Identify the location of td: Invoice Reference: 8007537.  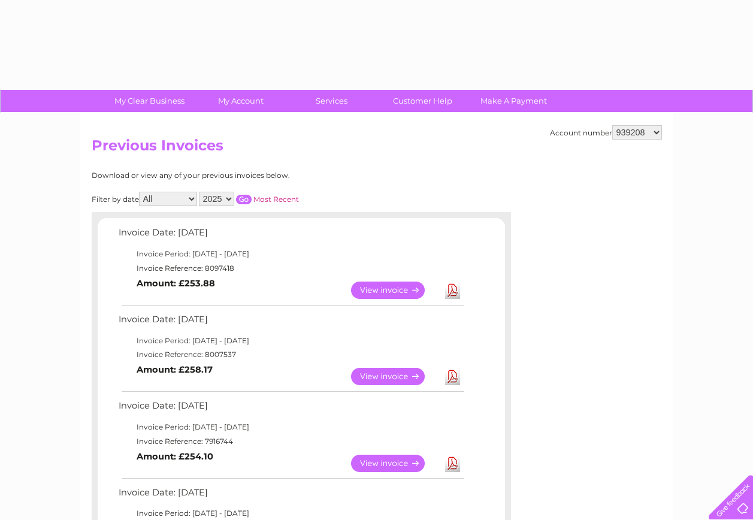
(290, 355).